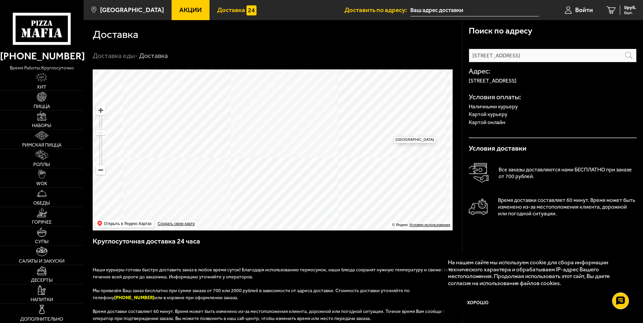 This screenshot has height=323, width=643. Describe the element at coordinates (42, 145) in the screenshot. I see `span: Римская пицца` at that location.